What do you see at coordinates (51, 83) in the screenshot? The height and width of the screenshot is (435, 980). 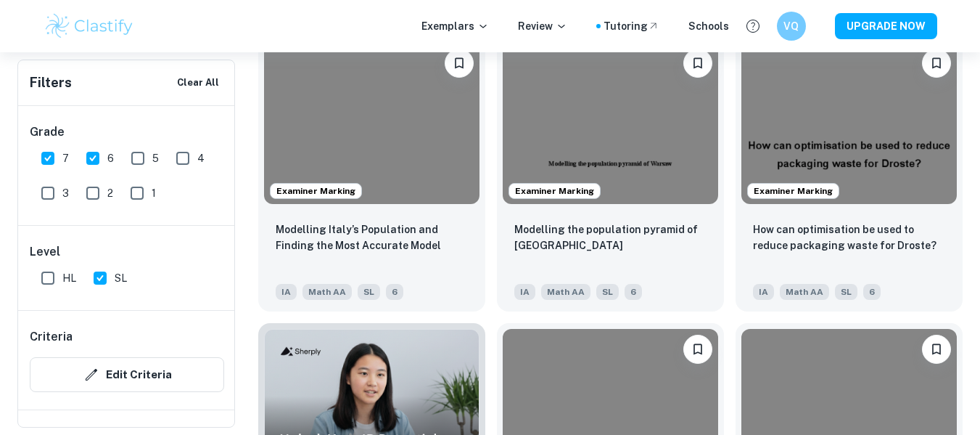 I see `h6: Filters` at bounding box center [51, 83].